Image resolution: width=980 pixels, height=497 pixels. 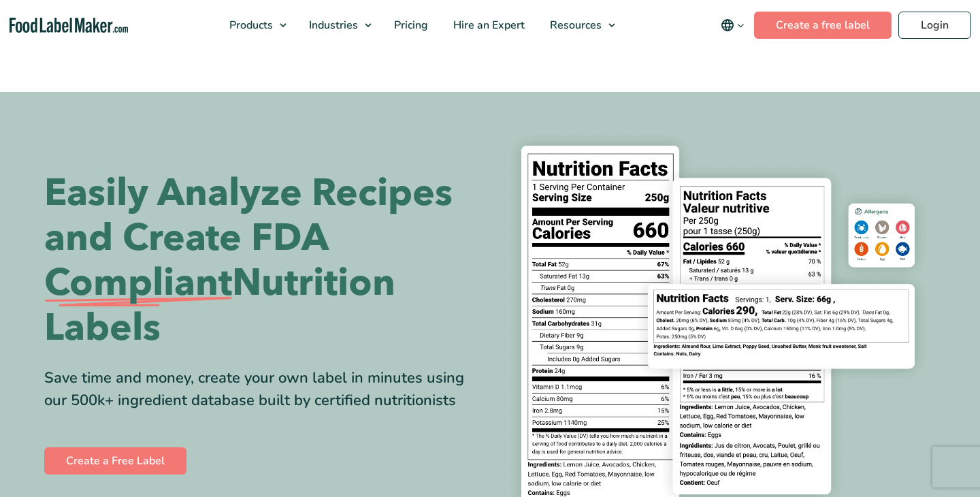 I want to click on h1: Easily Analyze Recipes and Create FDA Nutrition Labels, so click(x=262, y=261).